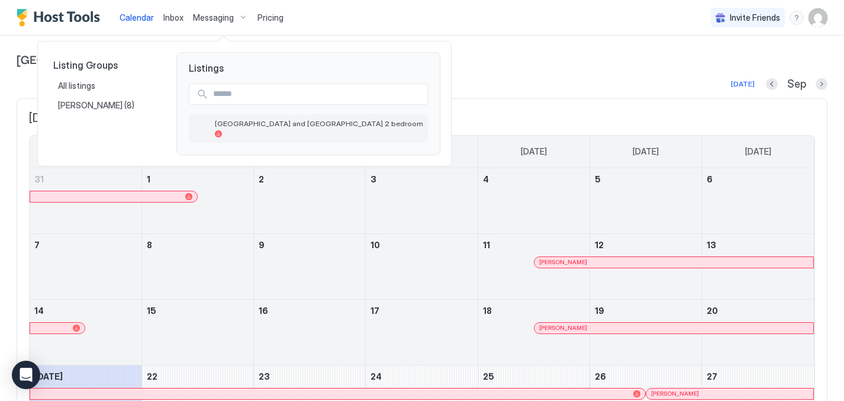 This screenshot has height=401, width=844. What do you see at coordinates (129, 105) in the screenshot?
I see `span: (8)` at bounding box center [129, 105].